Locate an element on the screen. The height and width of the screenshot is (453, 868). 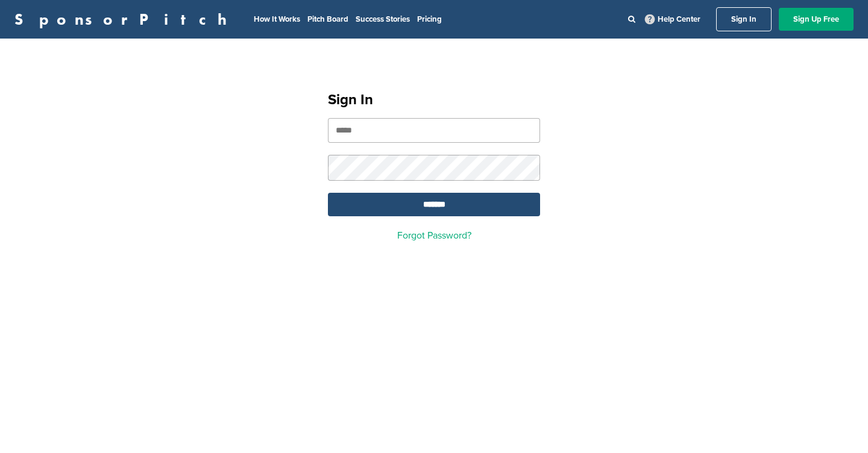
a: Forgot Password? is located at coordinates (434, 236).